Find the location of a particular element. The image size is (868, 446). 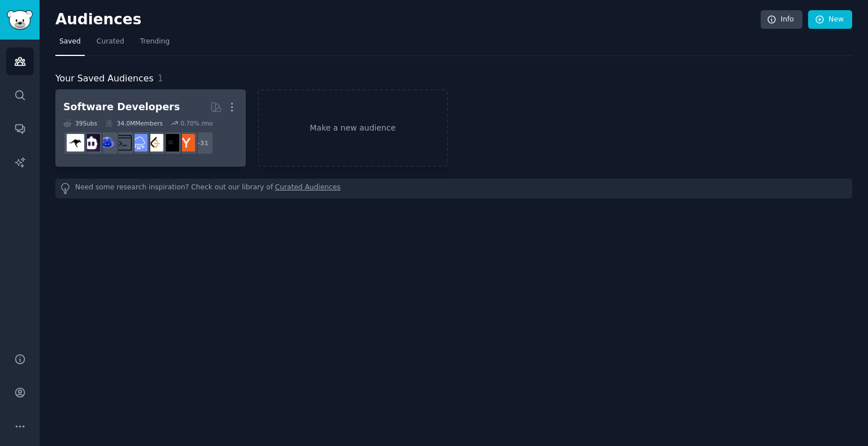

img: ArtificialInteligence is located at coordinates (170, 142).